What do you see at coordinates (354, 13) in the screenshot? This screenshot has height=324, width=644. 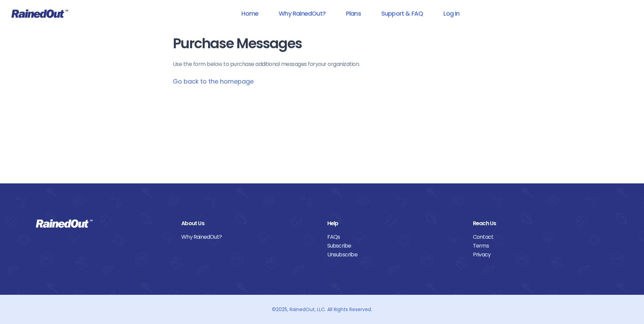 I see `a: Plans` at bounding box center [354, 13].